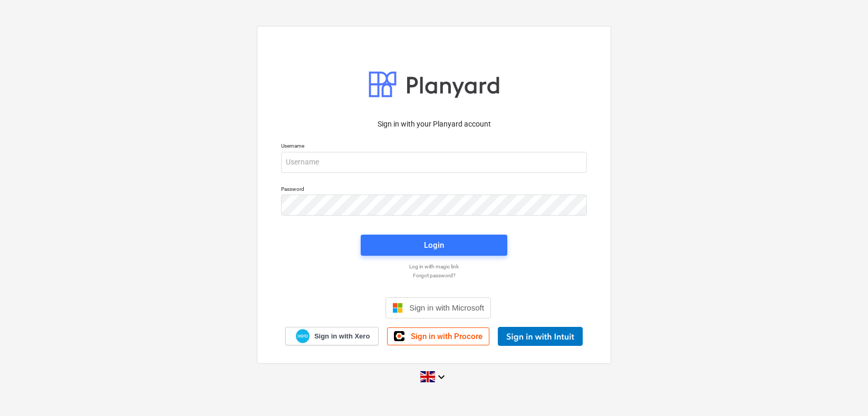 This screenshot has width=868, height=416. Describe the element at coordinates (447, 307) in the screenshot. I see `span: Sign in with Microsoft` at that location.